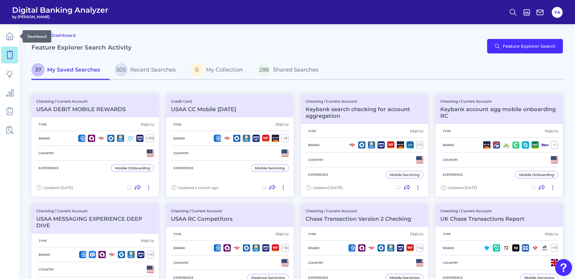 The width and height of the screenshot is (575, 279). I want to click on div: + 41, so click(151, 255).